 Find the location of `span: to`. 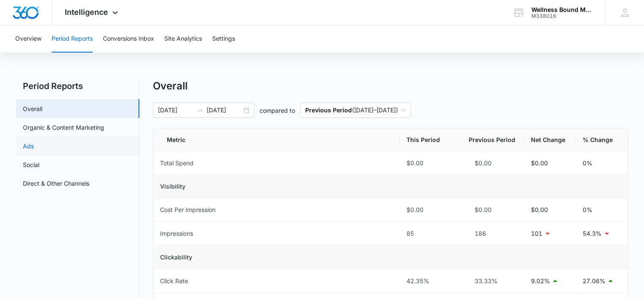

span: to is located at coordinates (199, 110).